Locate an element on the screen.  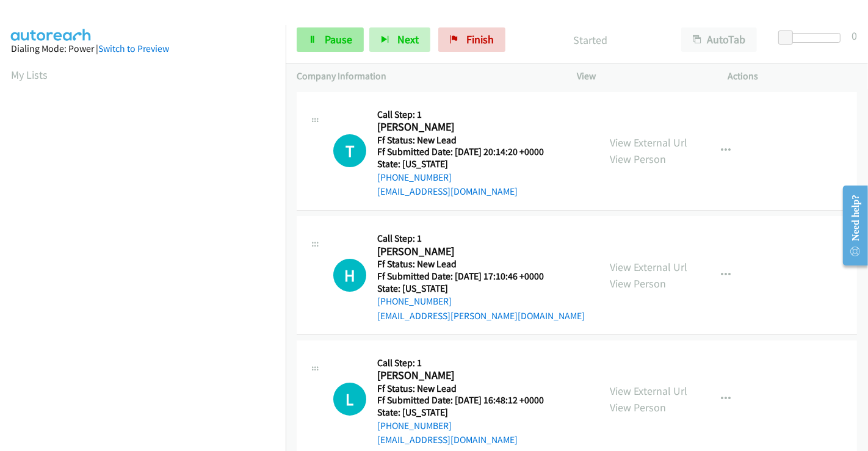
span: Pause is located at coordinates (338, 39).